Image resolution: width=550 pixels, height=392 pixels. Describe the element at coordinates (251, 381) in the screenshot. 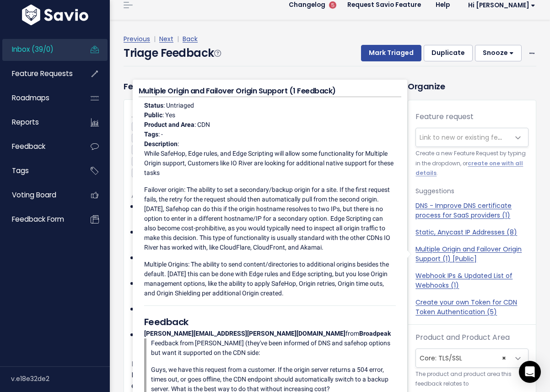

I see `p: Instawp want to utilize their custom cert after CDN Accel is enabled on a DNS record.` at that location.